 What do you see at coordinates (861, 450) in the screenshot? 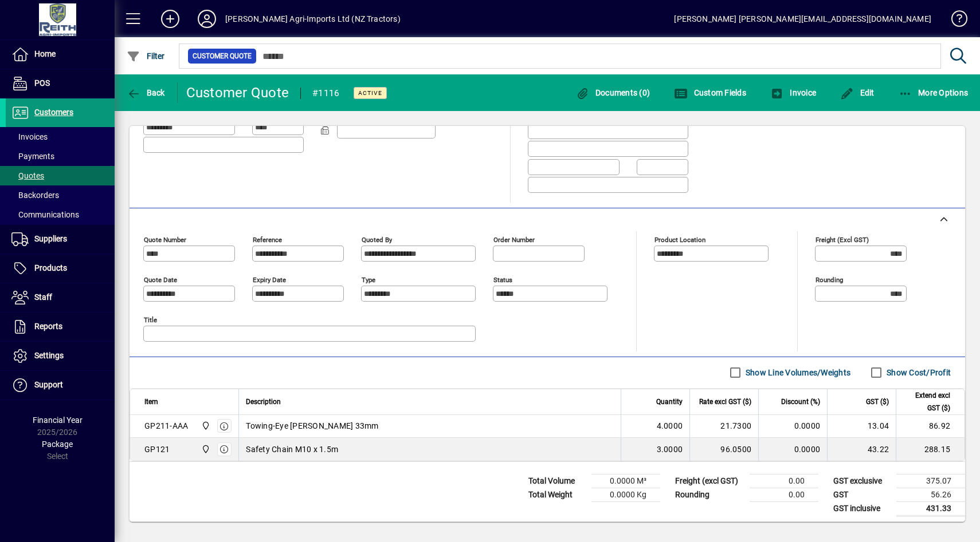
I see `td: 43.22` at bounding box center [861, 450].